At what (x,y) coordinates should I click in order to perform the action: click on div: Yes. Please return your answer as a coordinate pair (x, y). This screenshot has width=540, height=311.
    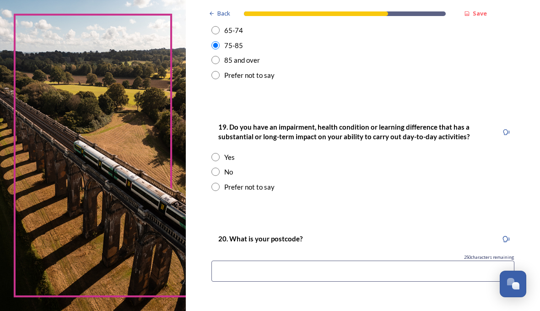
    Looking at the image, I should click on (229, 157).